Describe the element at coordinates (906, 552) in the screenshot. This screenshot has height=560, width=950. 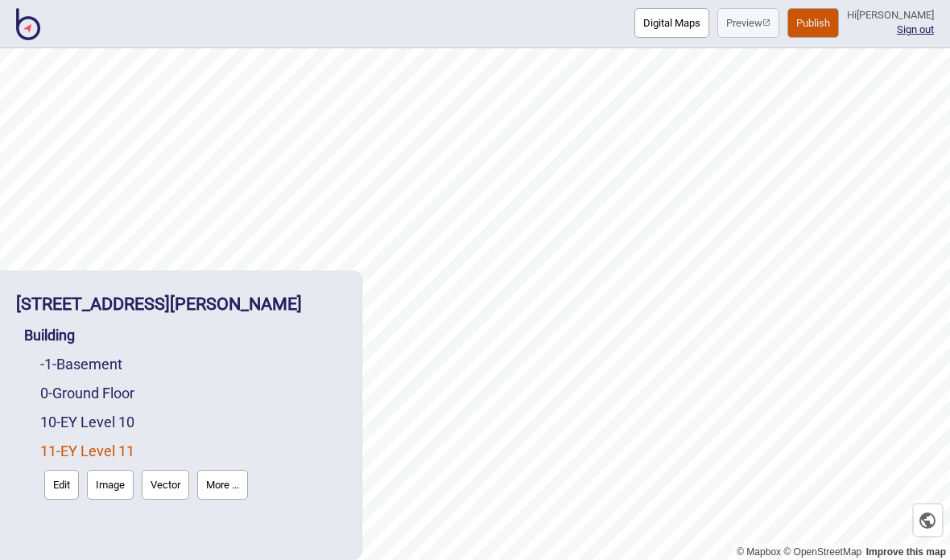
I see `a: Map feedback` at that location.